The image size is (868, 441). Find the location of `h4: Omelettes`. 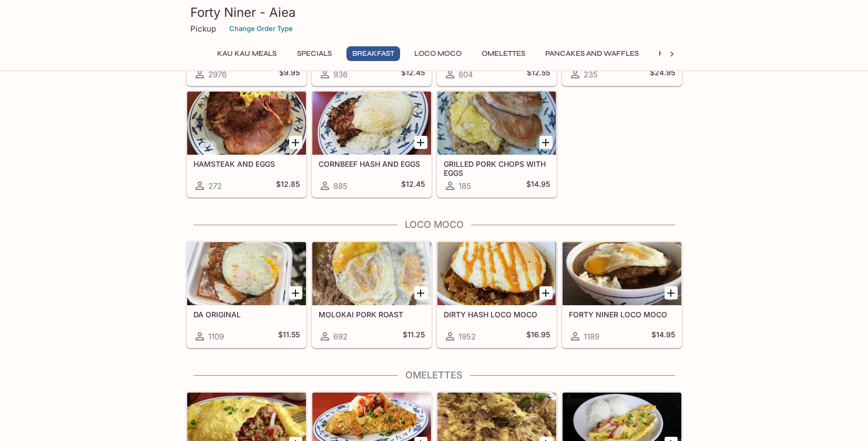

h4: Omelettes is located at coordinates (434, 375).